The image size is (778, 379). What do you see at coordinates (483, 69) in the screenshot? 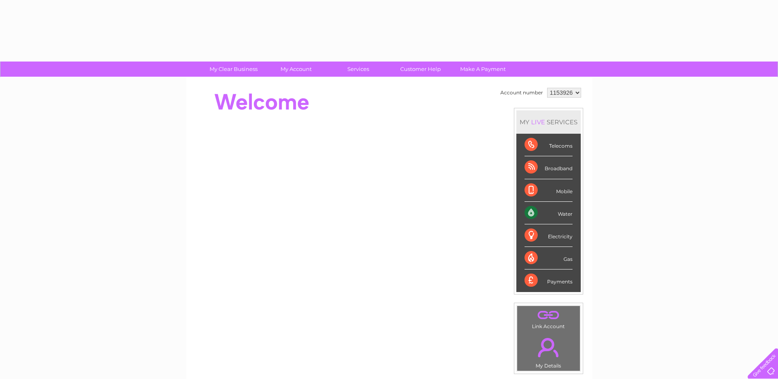
I see `a: Make A Payment` at bounding box center [483, 69].